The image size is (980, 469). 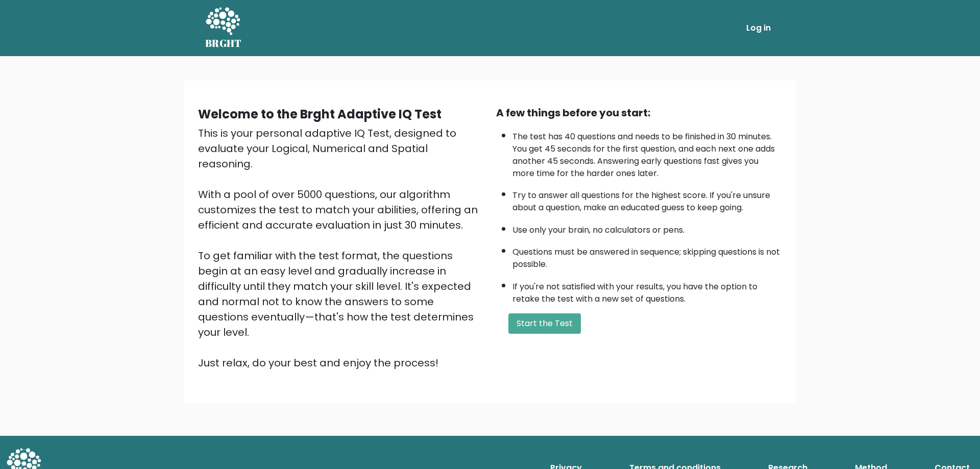 I want to click on li: Use only your brain, no calculators or pens., so click(x=647, y=227).